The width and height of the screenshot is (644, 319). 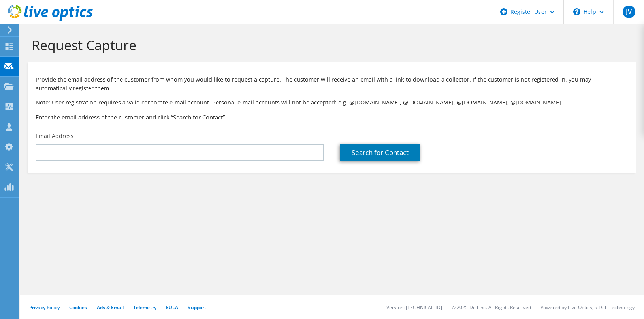 What do you see at coordinates (44, 307) in the screenshot?
I see `a: Privacy Policy` at bounding box center [44, 307].